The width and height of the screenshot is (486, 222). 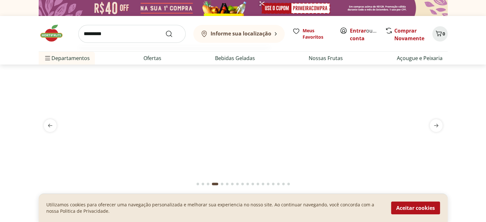 What do you see at coordinates (317, 34) in the screenshot?
I see `span: Meus Favoritos` at bounding box center [317, 34].